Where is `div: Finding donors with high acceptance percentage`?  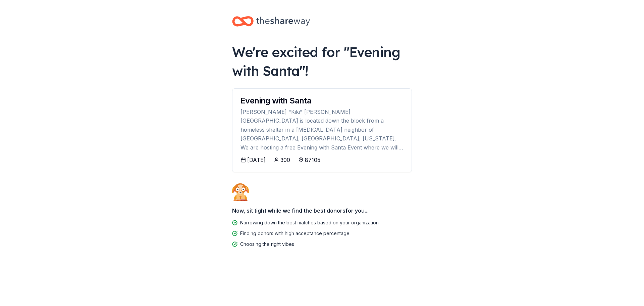
div: Finding donors with high acceptance percentage is located at coordinates (295, 234).